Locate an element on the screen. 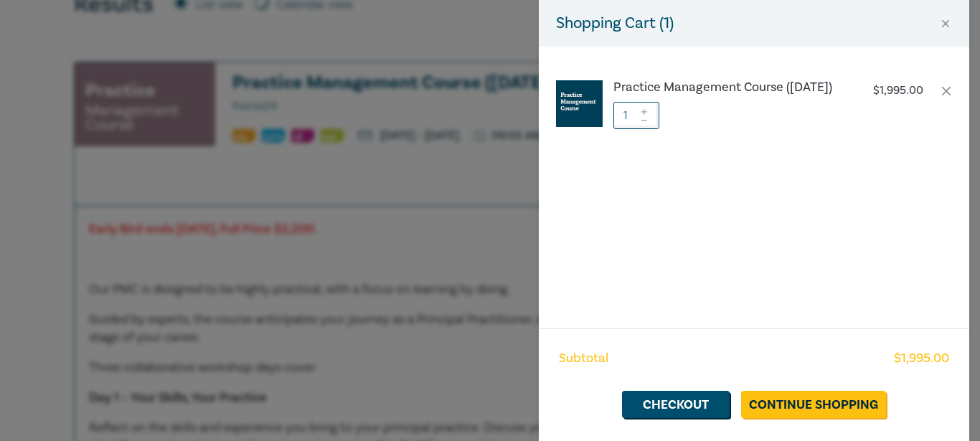  a: Continue Shopping is located at coordinates (813, 405).